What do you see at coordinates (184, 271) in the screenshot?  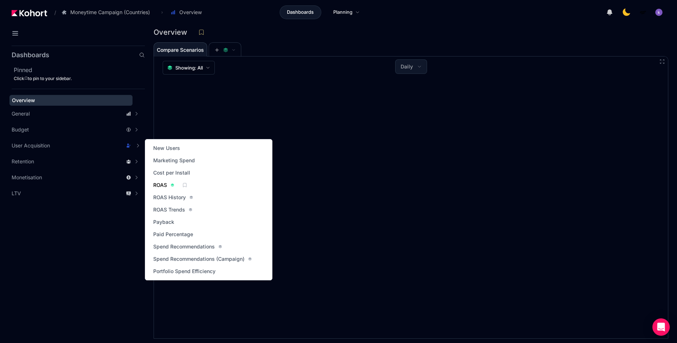 I see `a: Portfolio Spend Efficiency` at bounding box center [184, 271].